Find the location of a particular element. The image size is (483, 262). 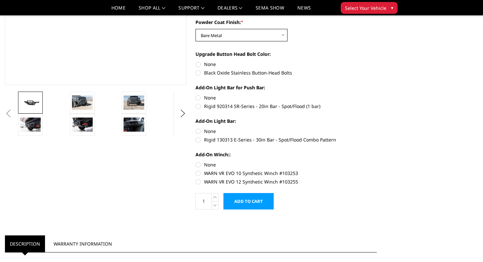

a: shop all is located at coordinates (152, 10).